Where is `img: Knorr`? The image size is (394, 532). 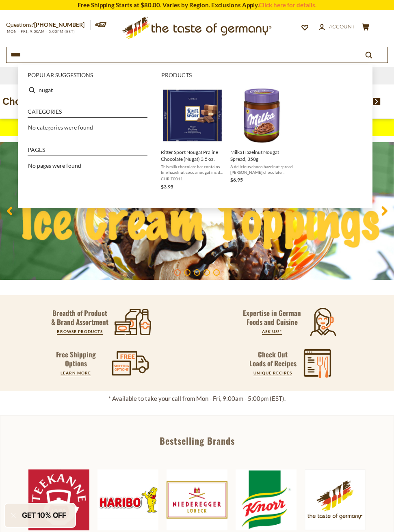 img: Knorr is located at coordinates (266, 500).